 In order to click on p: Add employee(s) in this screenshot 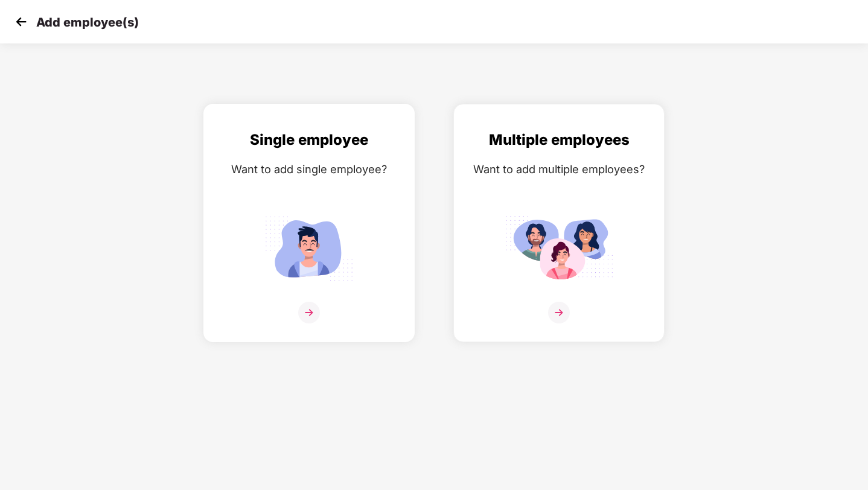, I will do `click(88, 22)`.